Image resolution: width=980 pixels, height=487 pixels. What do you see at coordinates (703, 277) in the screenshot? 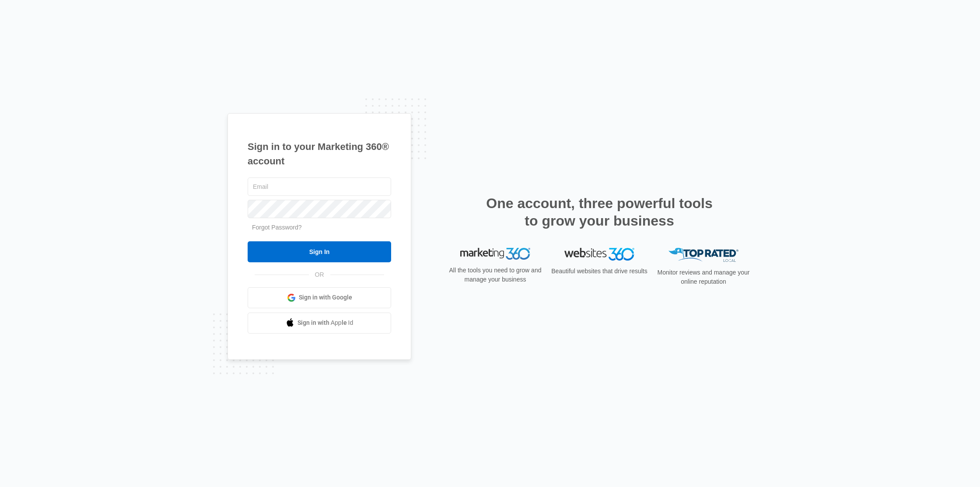
I see `p: Monitor reviews and manage your online reputation` at bounding box center [703, 277].